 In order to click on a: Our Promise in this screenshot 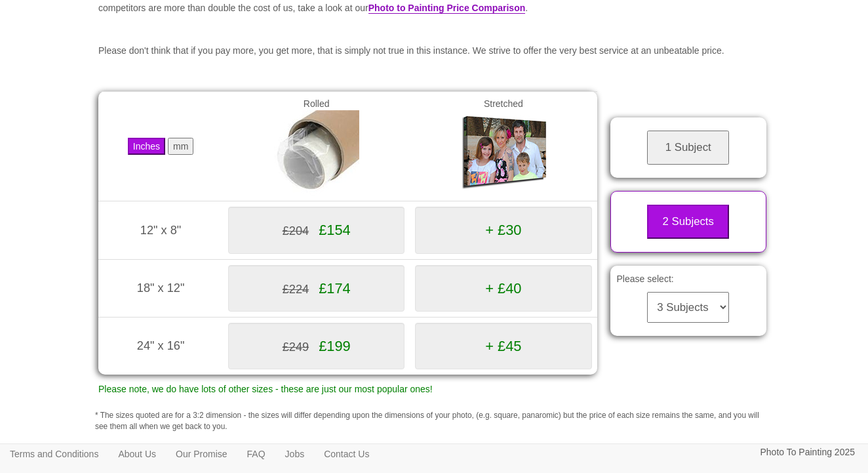, I will do `click(201, 454)`.